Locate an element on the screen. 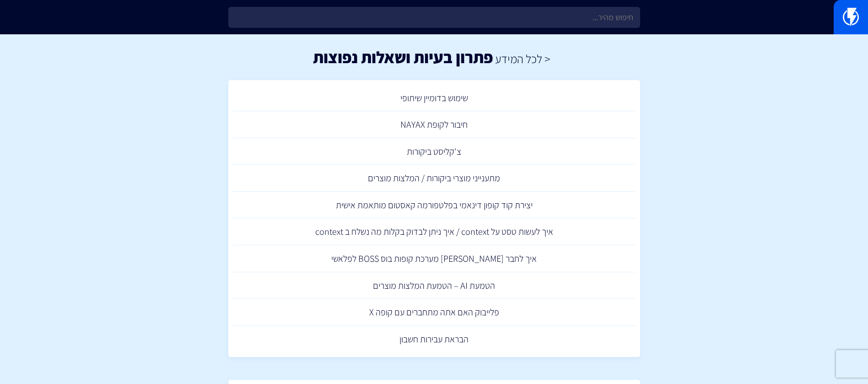 This screenshot has width=868, height=384. a: פלייבוק האם אתה מתחברים עם קופה X is located at coordinates (434, 312).